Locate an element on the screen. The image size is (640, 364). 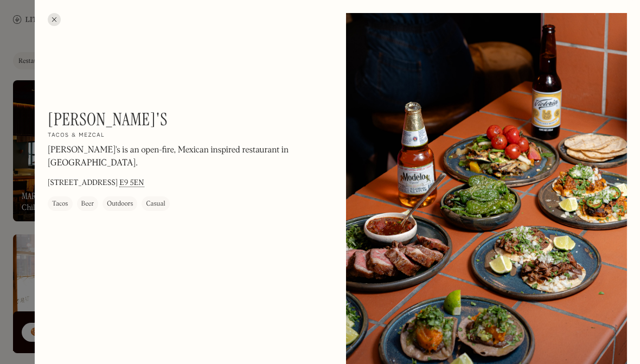
div: Casual is located at coordinates (155, 204).